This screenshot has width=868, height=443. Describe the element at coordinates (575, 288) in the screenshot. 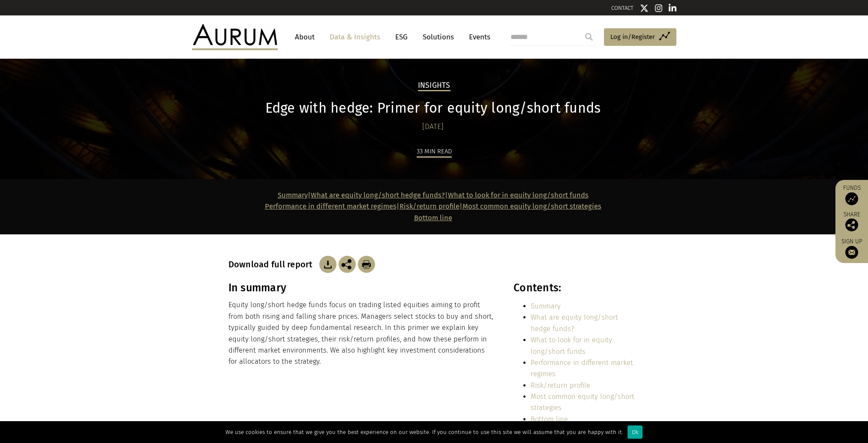

I see `h3: Contents:` at that location.